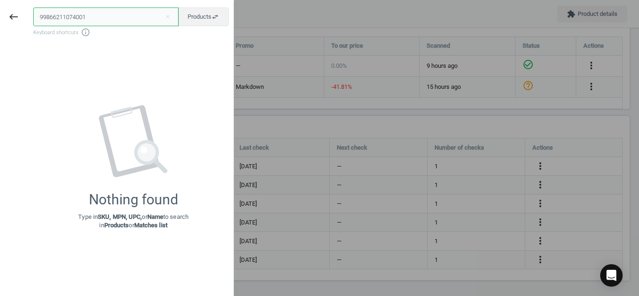  I want to click on strong: SKU, MPN, UPC,, so click(120, 216).